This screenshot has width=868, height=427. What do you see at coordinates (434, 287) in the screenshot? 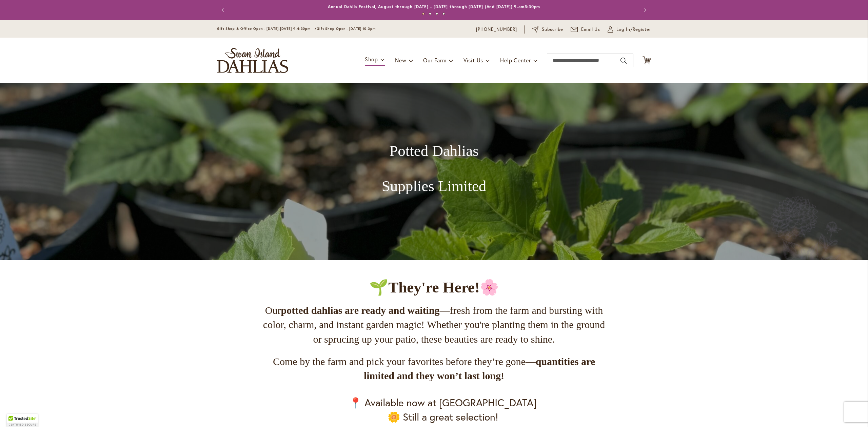
I see `strong: They're Here!` at bounding box center [434, 287].